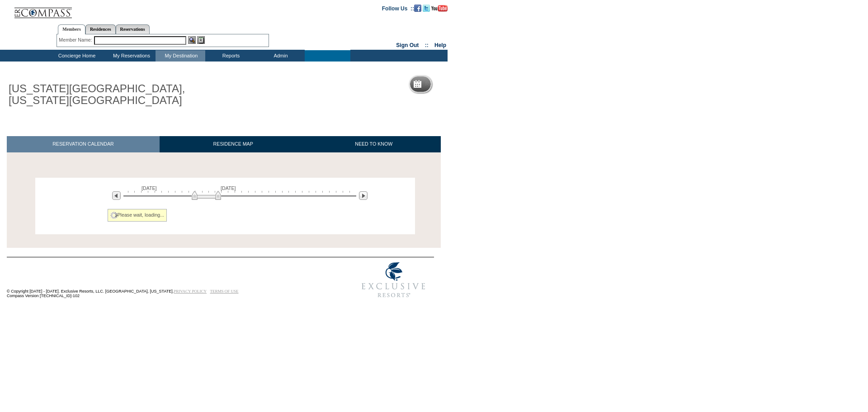  Describe the element at coordinates (393, 280) in the screenshot. I see `img: Exclusive Resorts` at that location.